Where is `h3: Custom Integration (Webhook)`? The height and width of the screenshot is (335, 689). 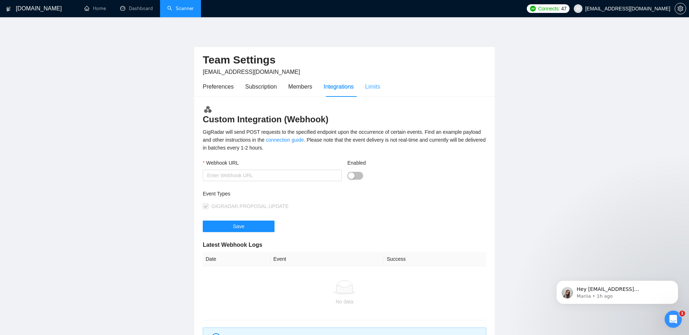
h3: Custom Integration (Webhook) is located at coordinates (345, 115).